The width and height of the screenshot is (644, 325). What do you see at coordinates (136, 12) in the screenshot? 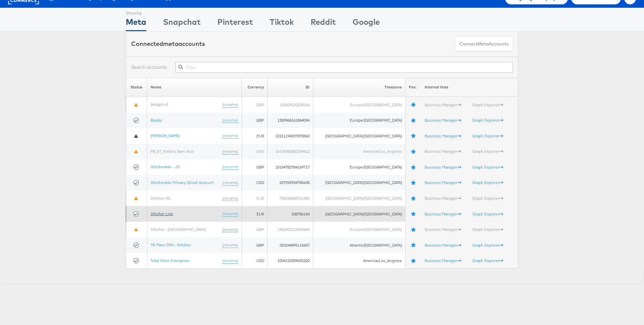
I see `div: Showing` at bounding box center [136, 12].